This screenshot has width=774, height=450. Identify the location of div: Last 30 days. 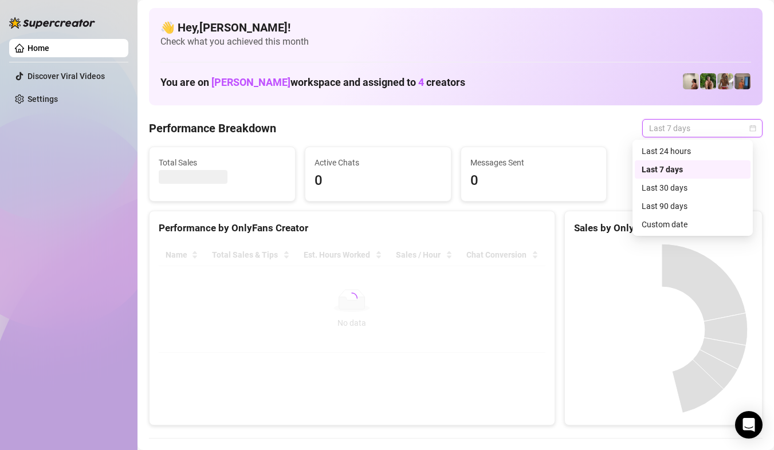
(693, 188).